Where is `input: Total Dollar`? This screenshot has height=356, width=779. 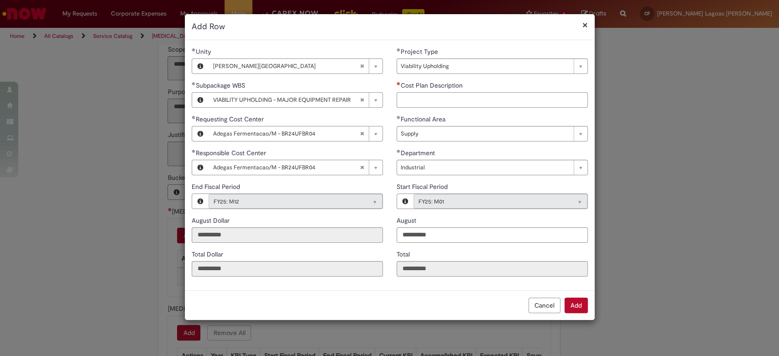 input: Total Dollar is located at coordinates (287, 269).